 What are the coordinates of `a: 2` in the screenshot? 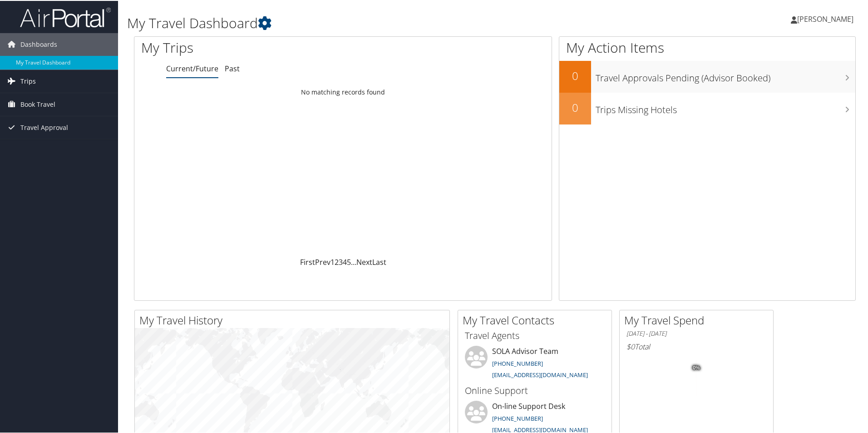 It's located at (336, 261).